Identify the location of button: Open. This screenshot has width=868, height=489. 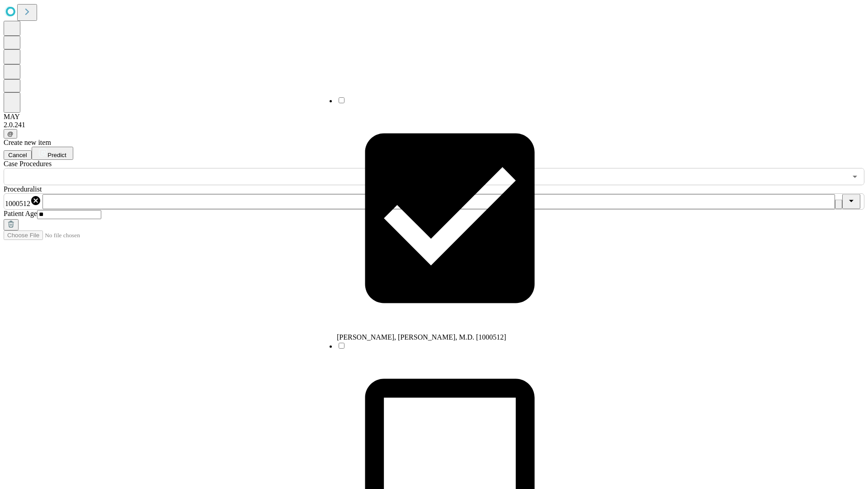
(855, 177).